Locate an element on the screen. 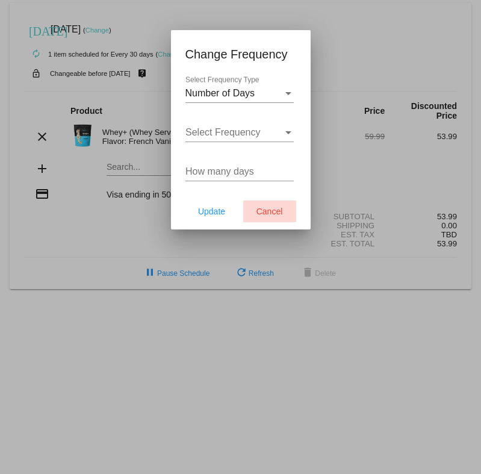  button: Cancel is located at coordinates (270, 212).